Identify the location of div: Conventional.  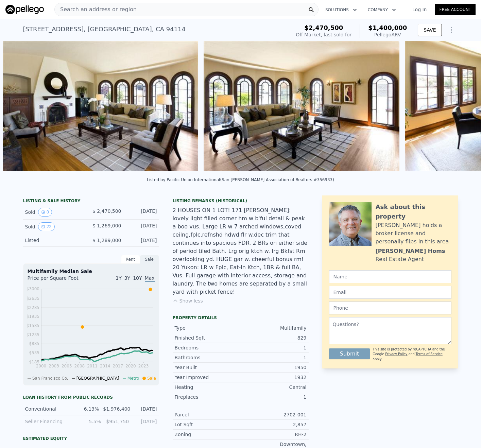
(48, 409).